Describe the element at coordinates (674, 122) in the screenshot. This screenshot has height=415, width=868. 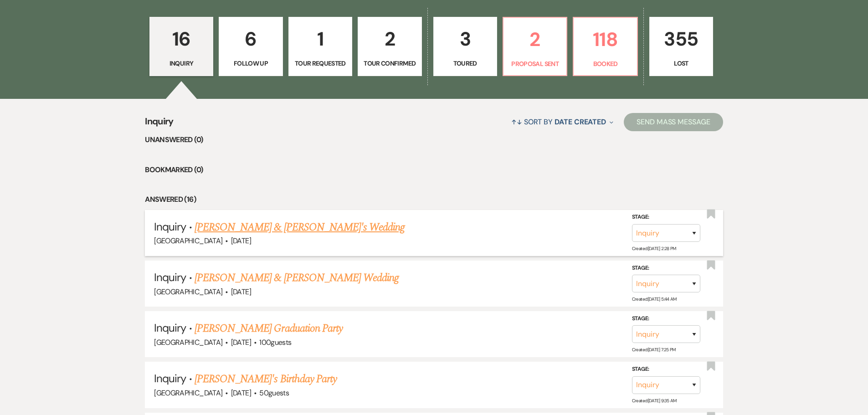
I see `button: Send Mass Message` at that location.